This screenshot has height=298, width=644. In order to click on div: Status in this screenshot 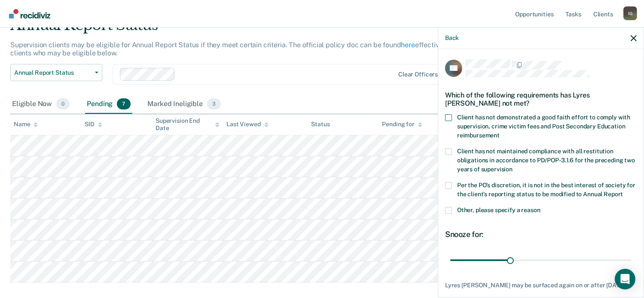, I will do `click(320, 124)`.